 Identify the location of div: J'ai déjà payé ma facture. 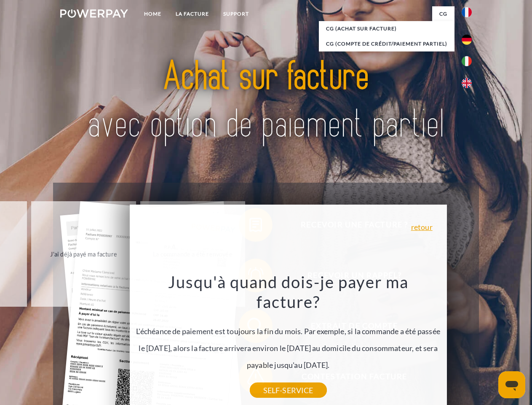
(83, 254).